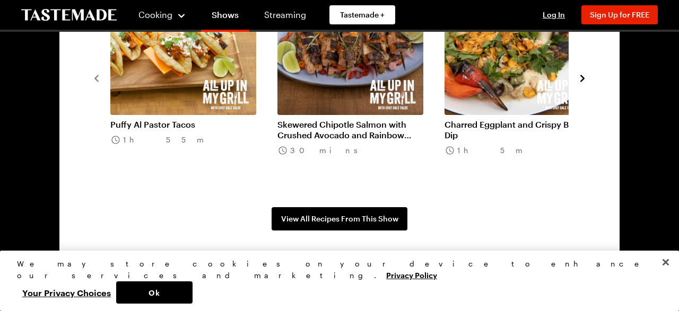 Image resolution: width=679 pixels, height=311 pixels. Describe the element at coordinates (554, 14) in the screenshot. I see `span: Log In` at that location.